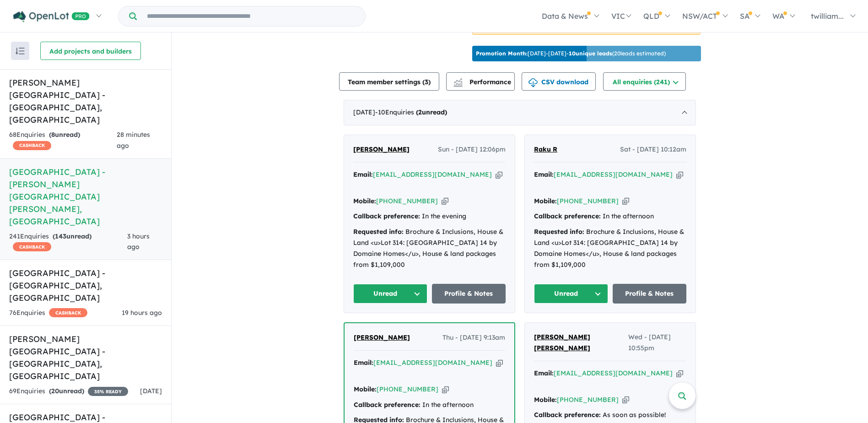 This screenshot has width=868, height=423. I want to click on span: Raku R, so click(546, 150).